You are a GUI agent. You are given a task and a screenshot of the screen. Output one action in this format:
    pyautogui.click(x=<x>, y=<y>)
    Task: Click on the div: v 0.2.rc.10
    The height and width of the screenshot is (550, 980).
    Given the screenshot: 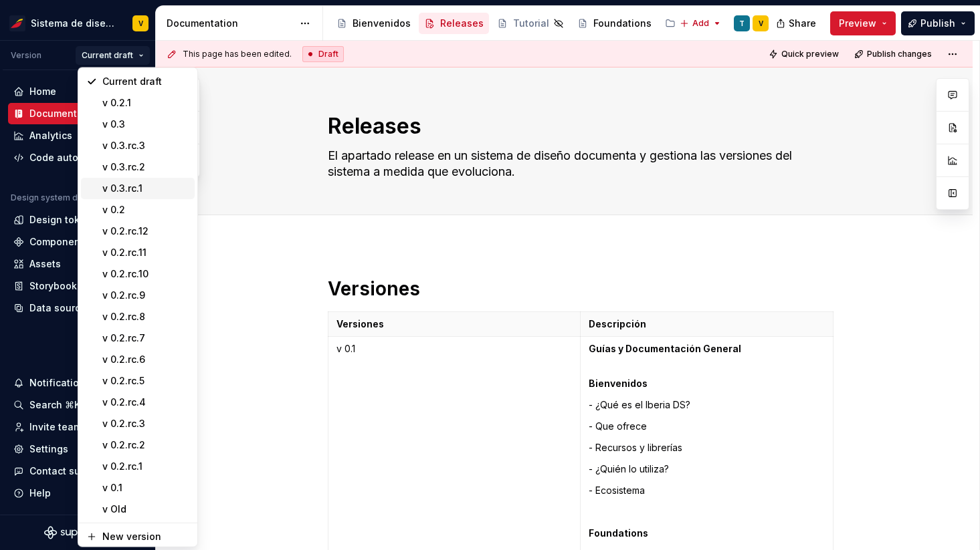 What is the action you would take?
    pyautogui.click(x=146, y=274)
    